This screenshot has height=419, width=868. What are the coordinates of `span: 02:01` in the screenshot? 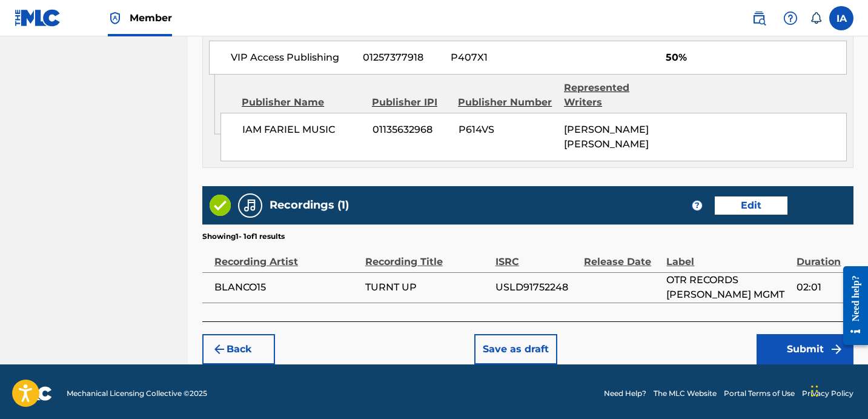 It's located at (822, 287).